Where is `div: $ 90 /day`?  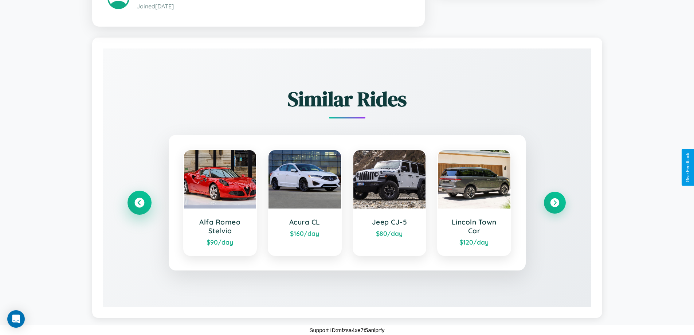 div: $ 90 /day is located at coordinates (220, 242).